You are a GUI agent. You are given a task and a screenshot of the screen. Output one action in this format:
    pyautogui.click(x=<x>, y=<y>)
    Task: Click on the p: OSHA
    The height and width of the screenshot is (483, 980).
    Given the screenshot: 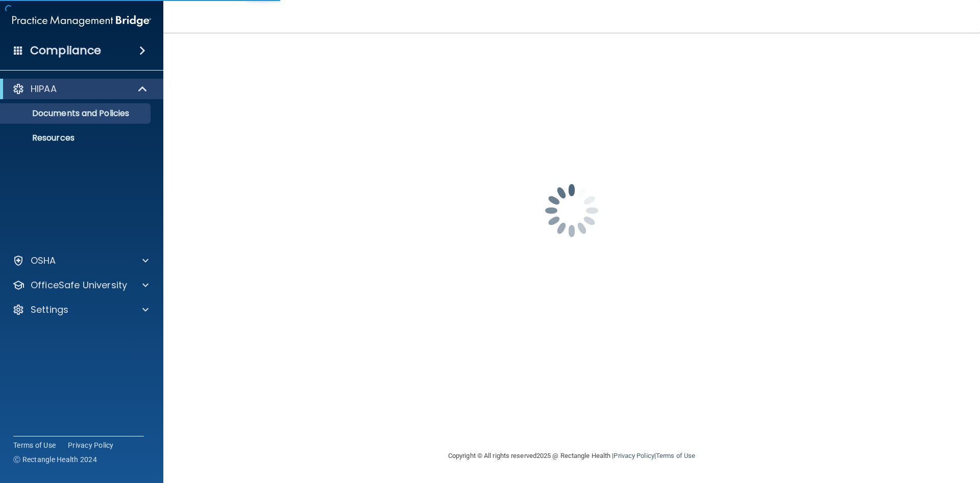 What is the action you would take?
    pyautogui.click(x=43, y=261)
    